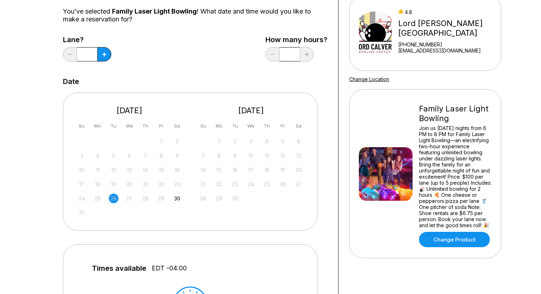 Image resolution: width=541 pixels, height=294 pixels. What do you see at coordinates (82, 156) in the screenshot?
I see `div: Not available Sunday, August 3rd, 2025` at bounding box center [82, 156].